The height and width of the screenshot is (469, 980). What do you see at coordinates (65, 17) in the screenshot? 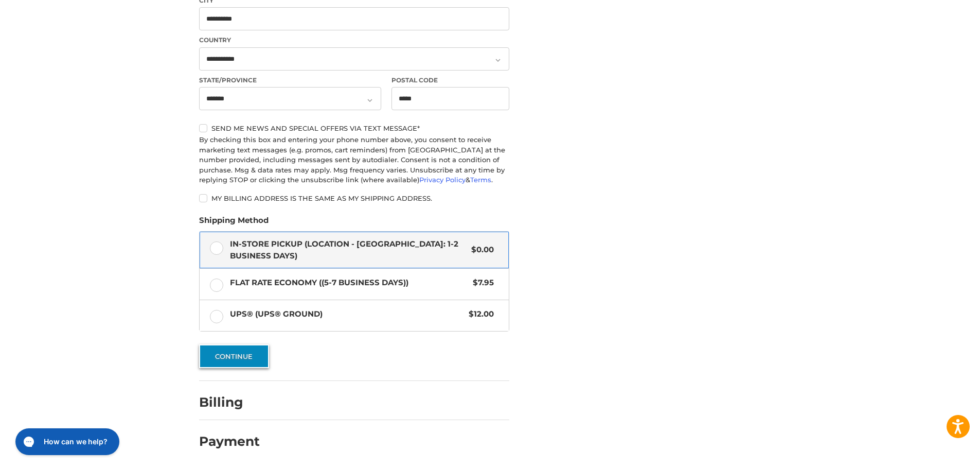
I see `h2: How can we help?` at bounding box center [65, 17].